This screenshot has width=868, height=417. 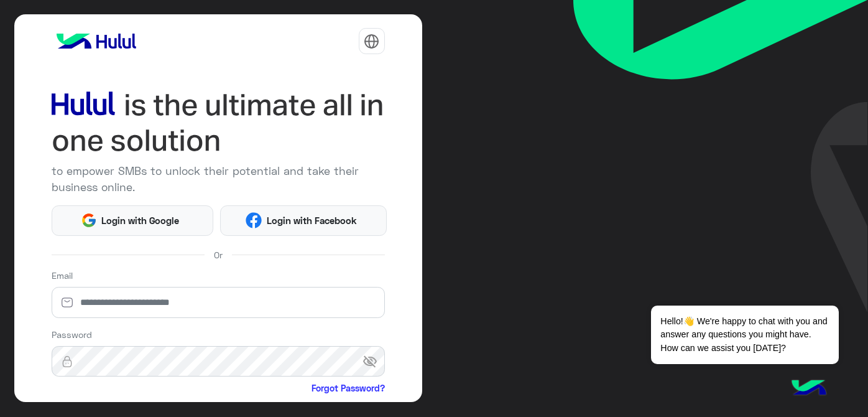 What do you see at coordinates (348, 388) in the screenshot?
I see `a: Forgot Password?` at bounding box center [348, 388].